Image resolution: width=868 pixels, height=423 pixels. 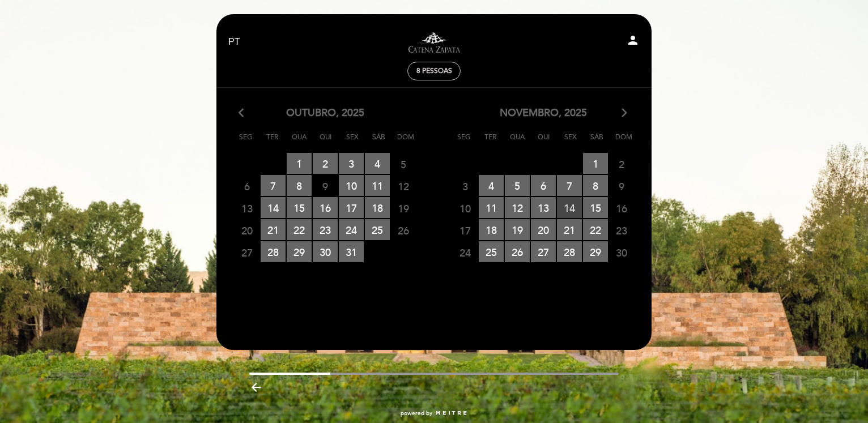 I want to click on i: arrow_forward_ios, so click(x=625, y=113).